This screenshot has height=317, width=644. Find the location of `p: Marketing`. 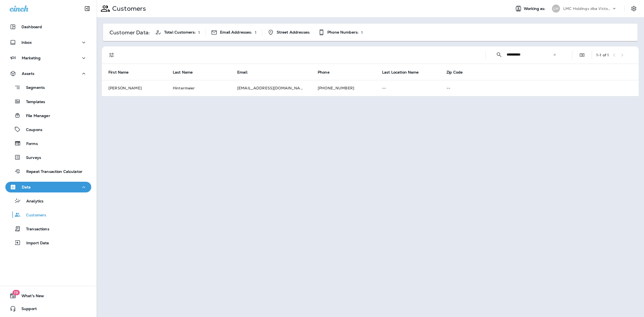

p: Marketing is located at coordinates (31, 58).